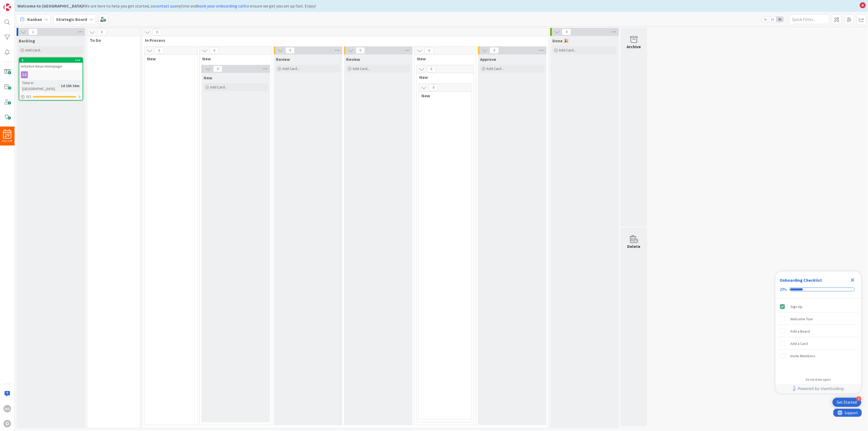 Image resolution: width=868 pixels, height=431 pixels. Describe the element at coordinates (852, 280) in the screenshot. I see `div: Close Checklist` at that location.